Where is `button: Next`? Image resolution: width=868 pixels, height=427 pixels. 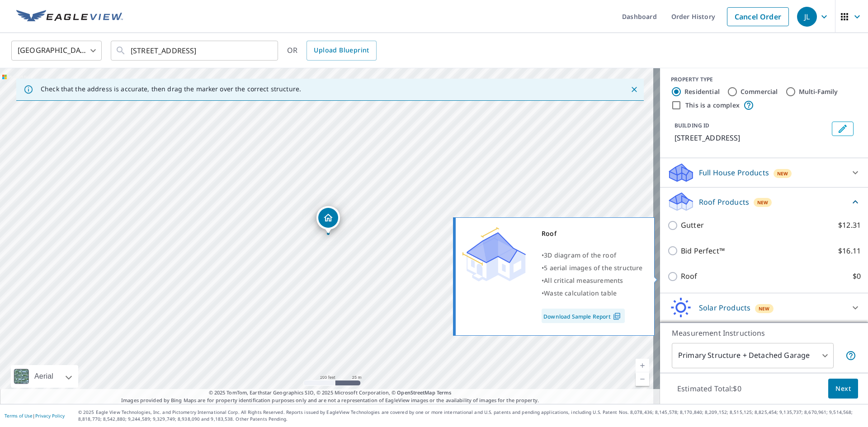 button: Next is located at coordinates (843, 389).